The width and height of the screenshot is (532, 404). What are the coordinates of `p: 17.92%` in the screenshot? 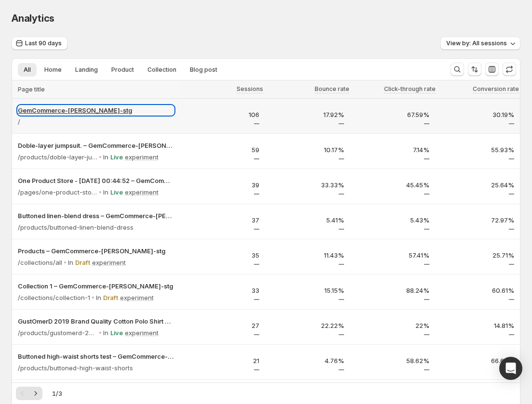 It's located at (308, 115).